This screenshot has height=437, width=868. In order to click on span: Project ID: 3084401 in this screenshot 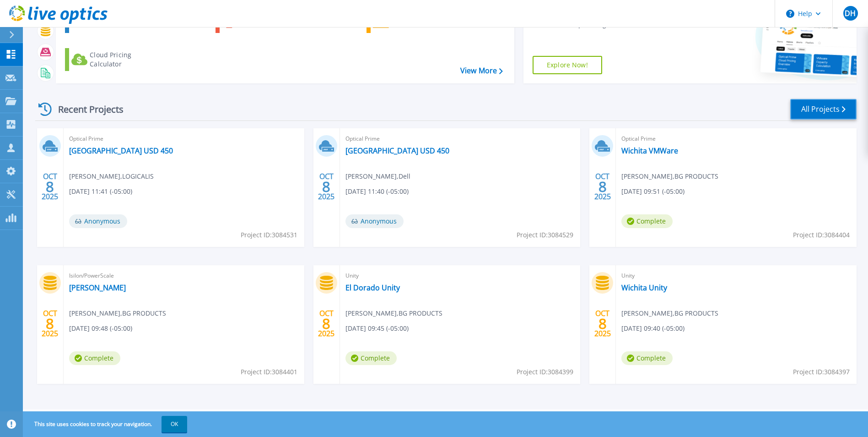, I will do `click(269, 372)`.